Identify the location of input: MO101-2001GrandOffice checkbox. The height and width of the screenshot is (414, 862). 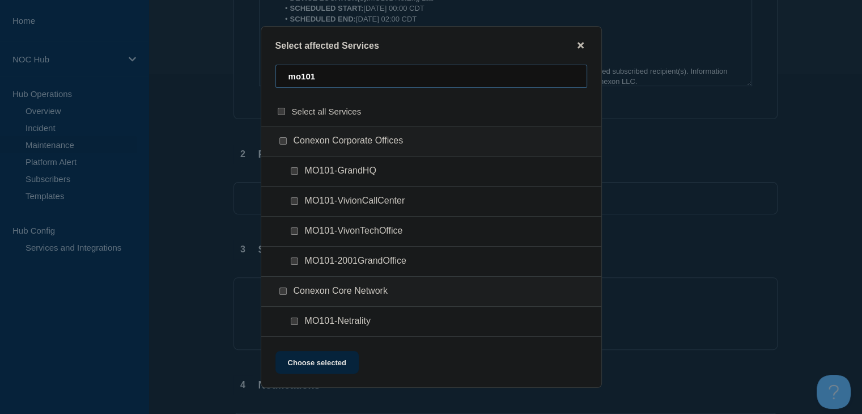
(294, 261).